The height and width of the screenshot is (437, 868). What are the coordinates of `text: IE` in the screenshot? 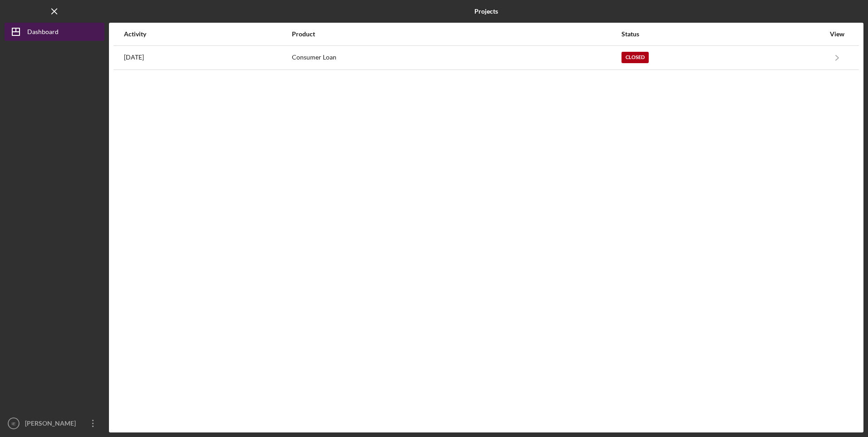 It's located at (13, 423).